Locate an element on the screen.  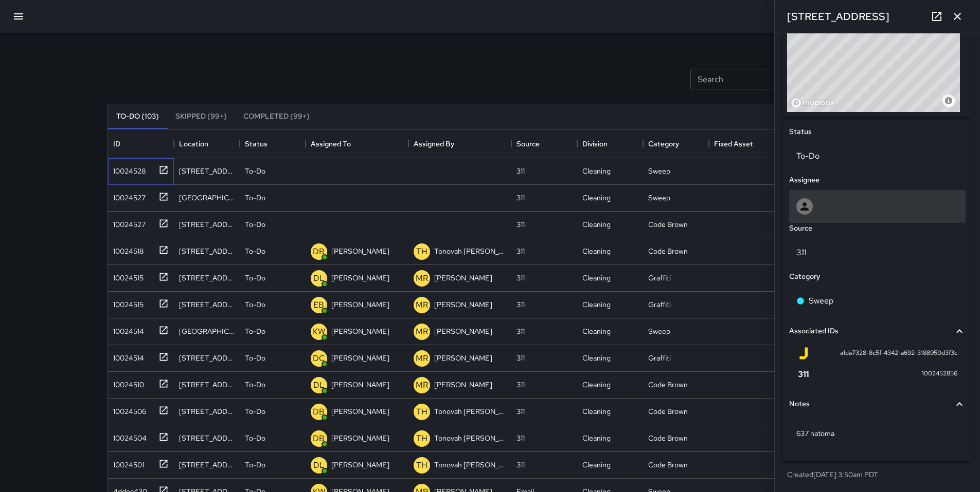
div: 140 9th Street is located at coordinates (207, 465).